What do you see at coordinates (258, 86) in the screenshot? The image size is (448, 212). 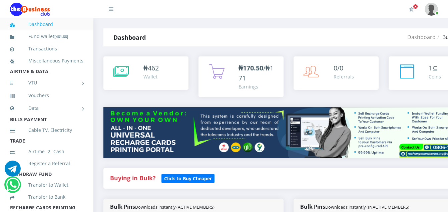 I see `div: Earnings` at bounding box center [258, 86].